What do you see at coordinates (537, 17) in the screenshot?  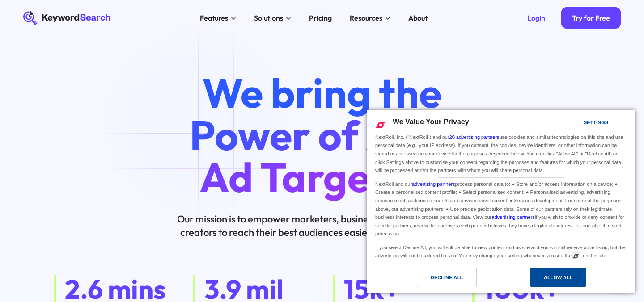 I see `a: Login` at bounding box center [537, 17].